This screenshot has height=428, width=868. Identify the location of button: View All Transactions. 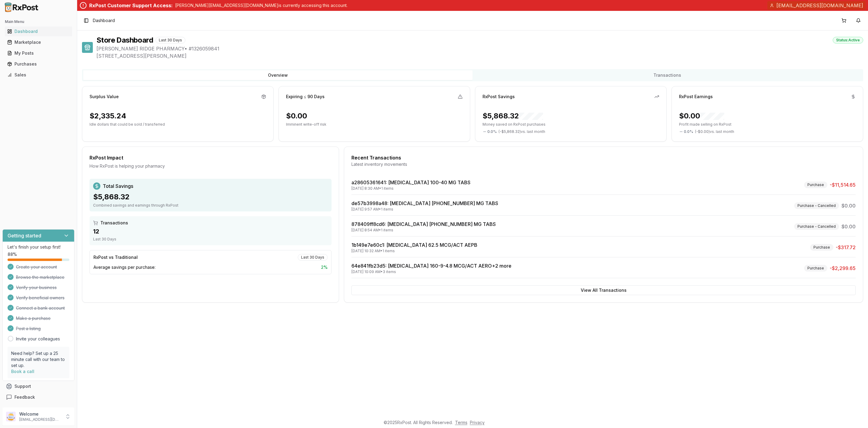
(604, 290).